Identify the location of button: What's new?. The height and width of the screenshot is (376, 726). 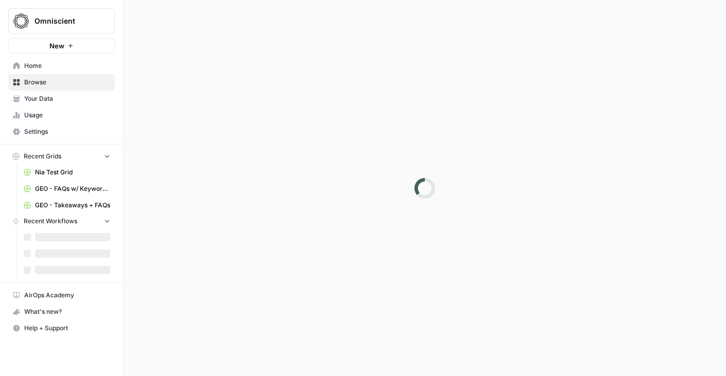
(61, 312).